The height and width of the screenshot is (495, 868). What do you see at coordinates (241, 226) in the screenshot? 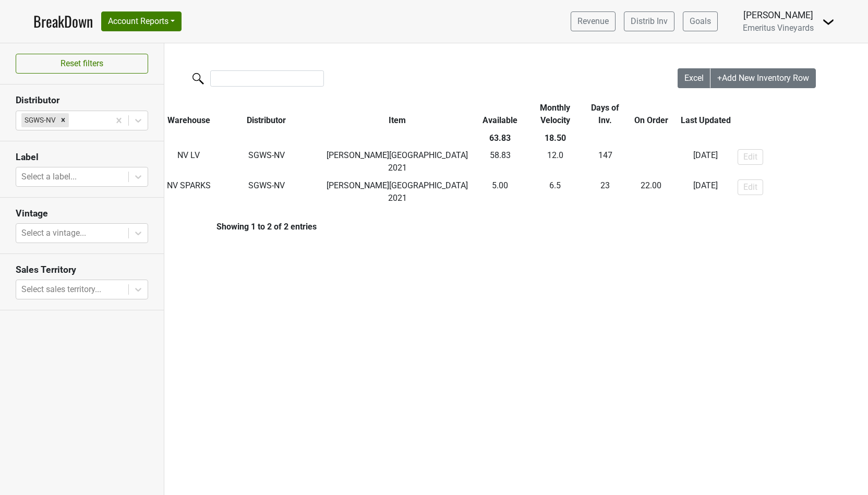
I see `div: Showing 1 to 2 of 2 entries` at bounding box center [241, 226].